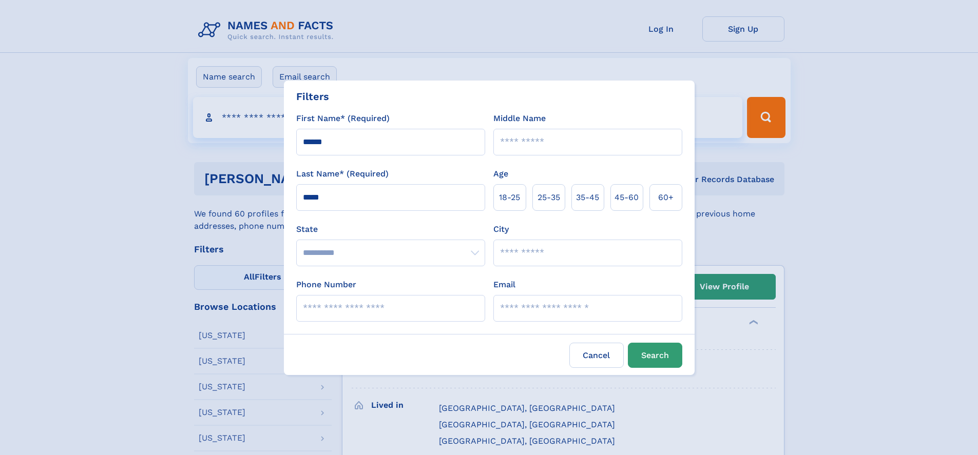  What do you see at coordinates (655, 355) in the screenshot?
I see `button: Search` at bounding box center [655, 355].